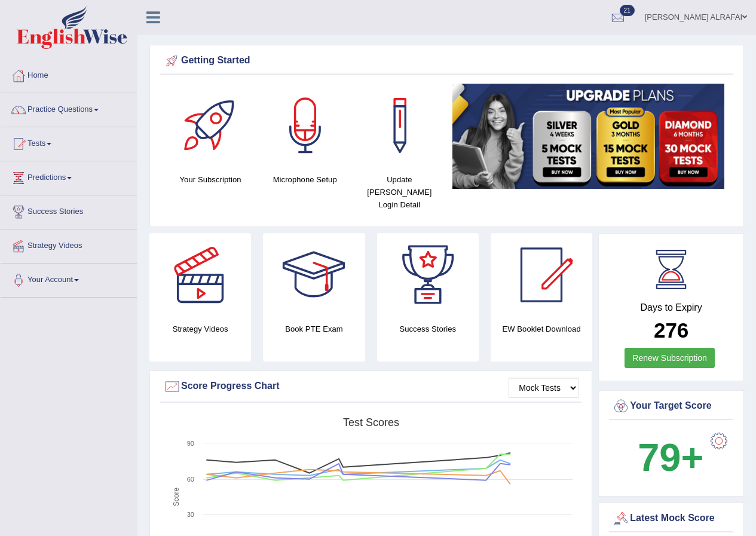  I want to click on a: Success Stories, so click(69, 210).